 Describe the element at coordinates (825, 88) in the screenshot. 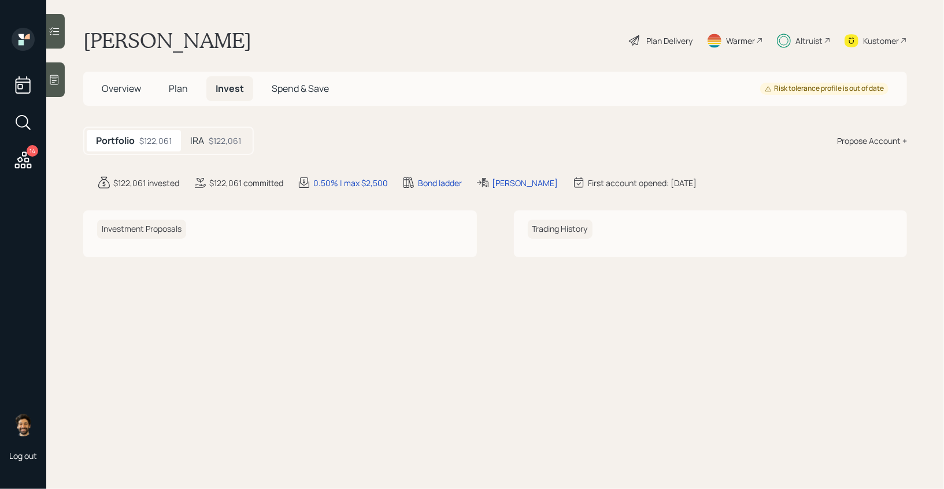

I see `div: Risk tolerance profile is out of date` at that location.